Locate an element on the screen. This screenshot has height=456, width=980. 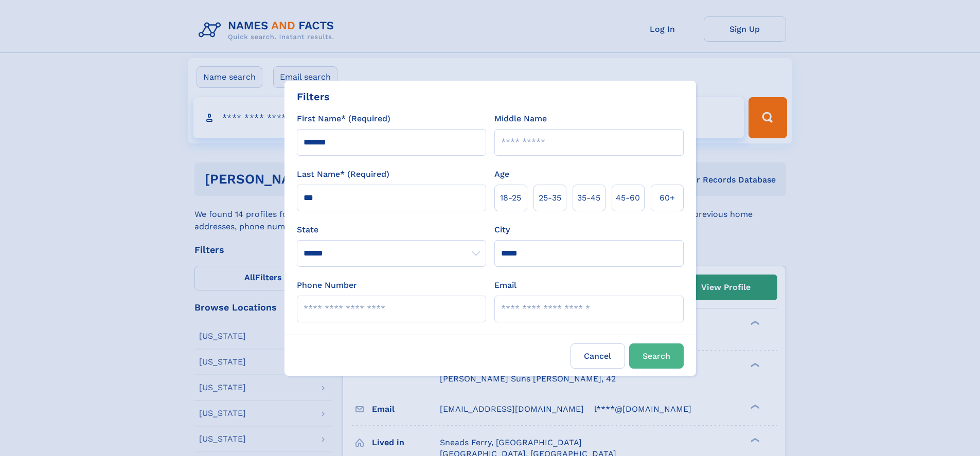
label: Phone Number is located at coordinates (326, 285).